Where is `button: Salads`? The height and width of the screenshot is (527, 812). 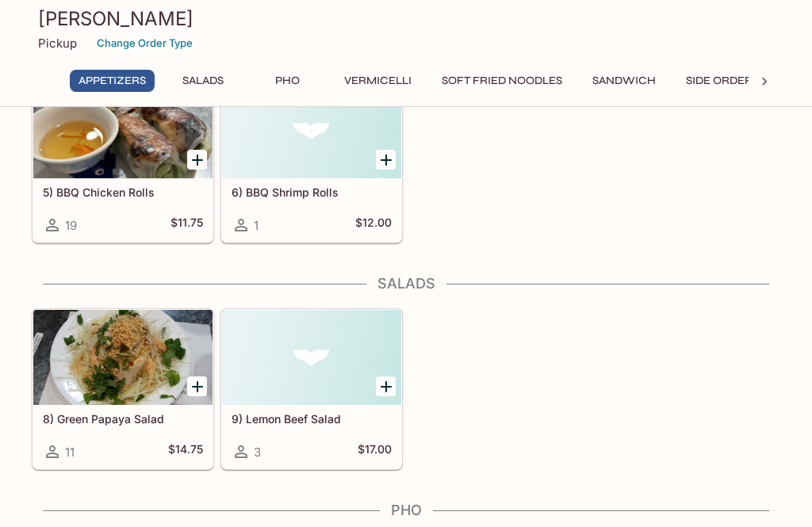 button: Salads is located at coordinates (203, 81).